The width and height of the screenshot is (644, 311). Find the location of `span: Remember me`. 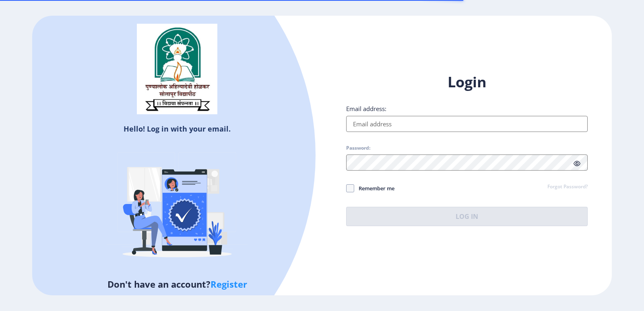

span: Remember me is located at coordinates (374, 188).